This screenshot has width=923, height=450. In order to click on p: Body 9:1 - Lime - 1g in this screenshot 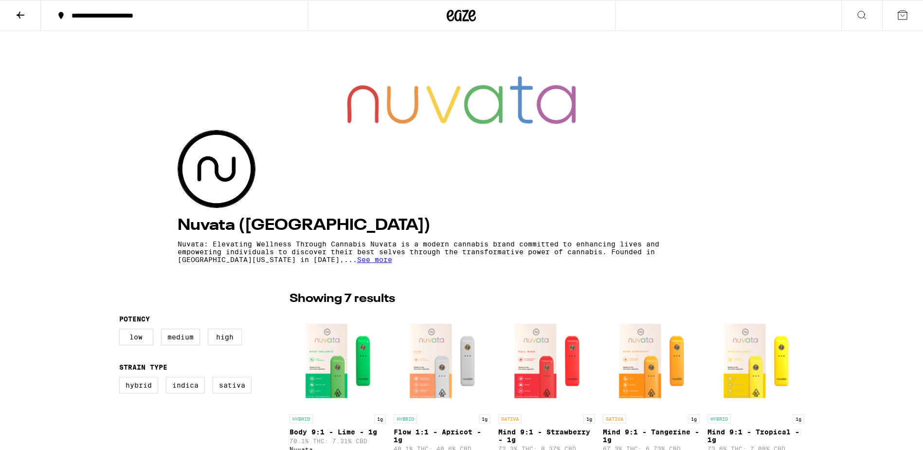, I will do `click(338, 432)`.